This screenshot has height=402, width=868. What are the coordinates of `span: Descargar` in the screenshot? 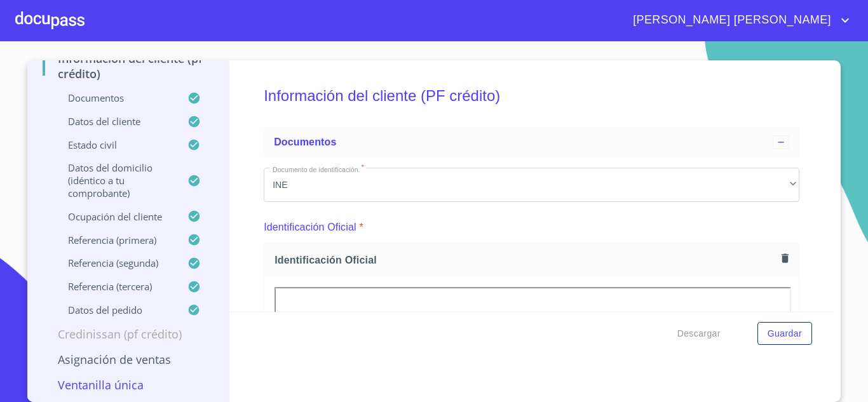 It's located at (698, 333).